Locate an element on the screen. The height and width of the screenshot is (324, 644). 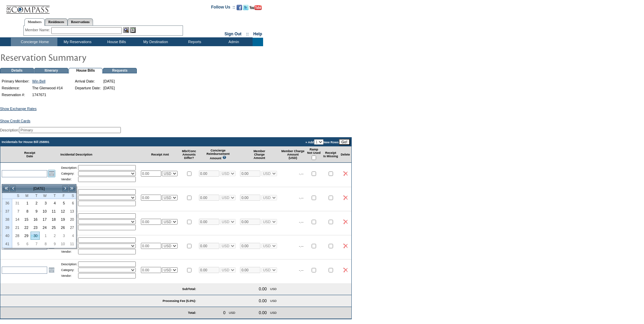
td: Monday, September 29, 2025 is located at coordinates (26, 236).